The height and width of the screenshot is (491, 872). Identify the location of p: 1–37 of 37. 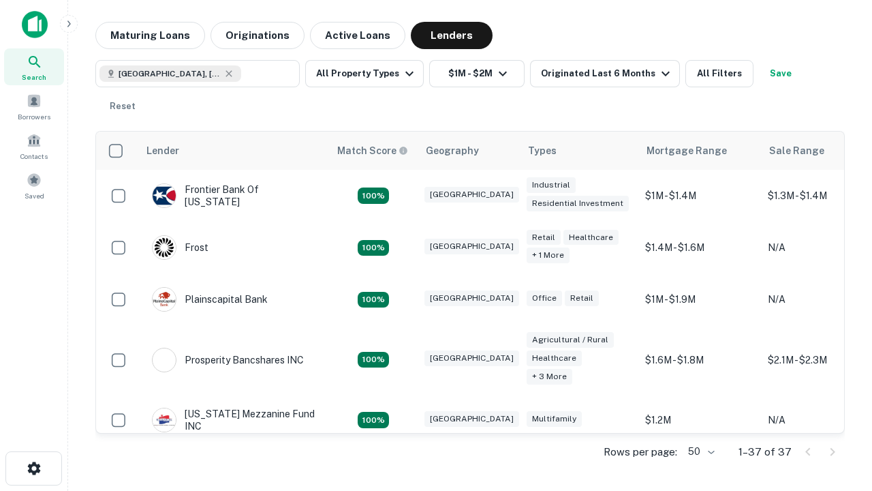
(765, 452).